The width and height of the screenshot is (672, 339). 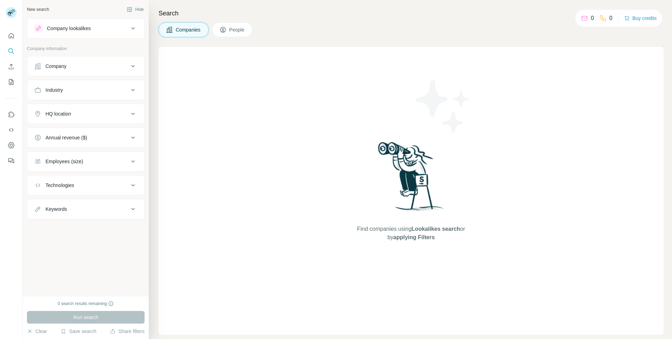 I want to click on button: Buy credits, so click(x=641, y=18).